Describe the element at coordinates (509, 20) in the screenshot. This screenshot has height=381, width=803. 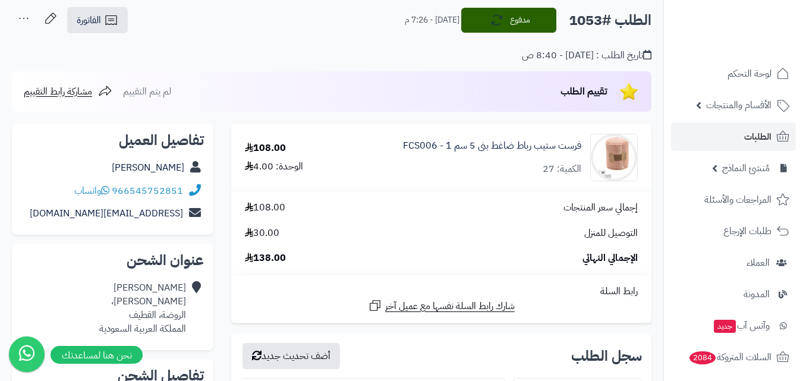
I see `button: مدفوع` at that location.